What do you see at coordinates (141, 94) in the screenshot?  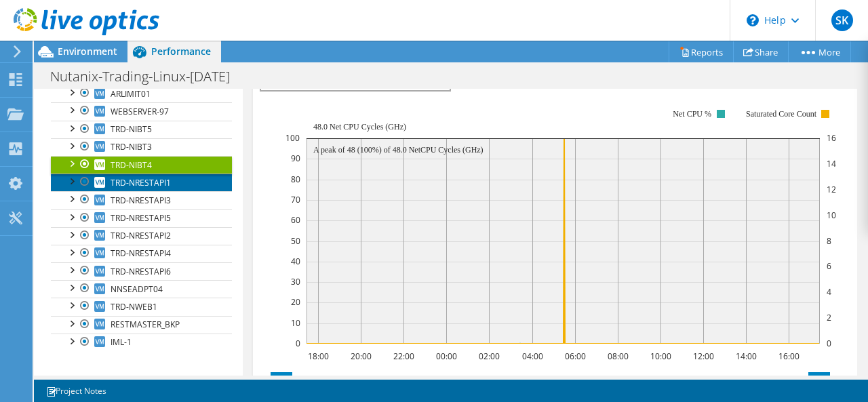 I see `a: ARLIMIT01` at bounding box center [141, 94].